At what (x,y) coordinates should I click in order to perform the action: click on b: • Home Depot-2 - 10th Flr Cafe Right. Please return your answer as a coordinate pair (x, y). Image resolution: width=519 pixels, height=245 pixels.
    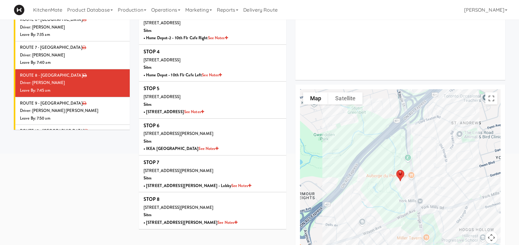
    Looking at the image, I should click on (186, 38).